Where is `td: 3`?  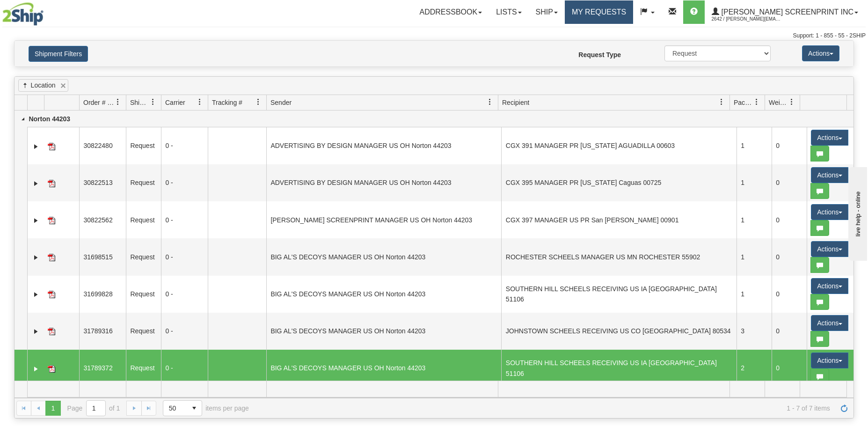
td: 3 is located at coordinates (753, 331).